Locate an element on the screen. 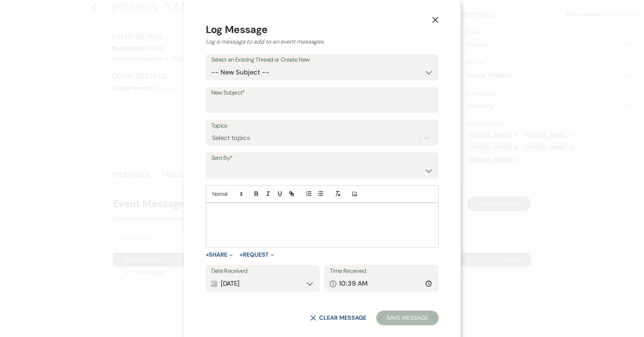 This screenshot has height=337, width=644. label: New Subject* is located at coordinates (322, 93).